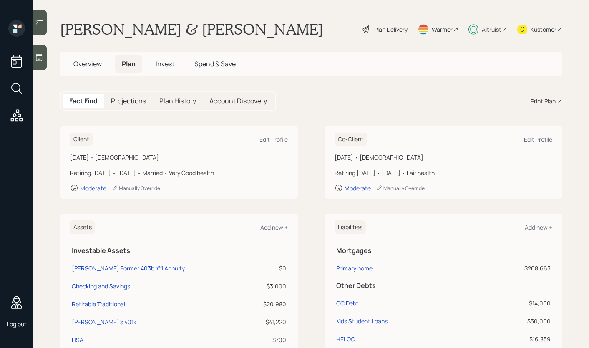 This screenshot has width=589, height=348. What do you see at coordinates (129, 101) in the screenshot?
I see `h5: Projections` at bounding box center [129, 101].